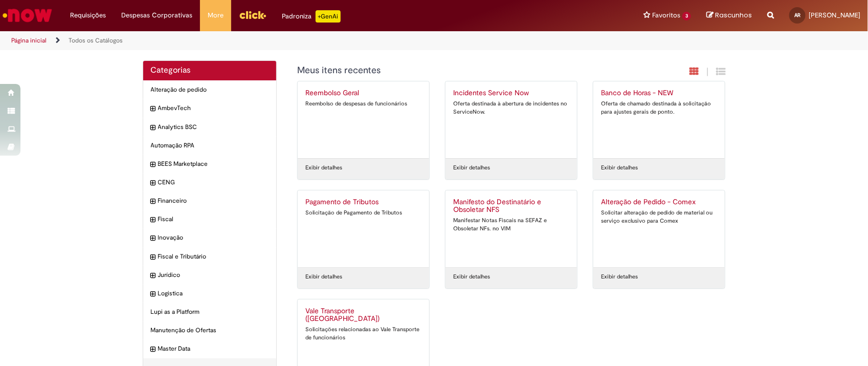 The height and width of the screenshot is (366, 868). Describe the element at coordinates (153, 238) in the screenshot. I see `i: expandir categoria Inovação` at that location.